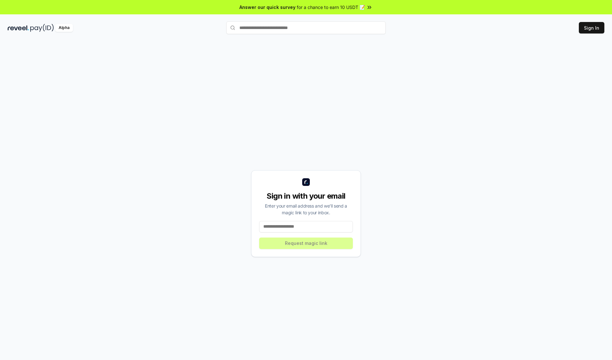 The width and height of the screenshot is (612, 360). Describe the element at coordinates (42, 28) in the screenshot. I see `img: pay_id` at that location.